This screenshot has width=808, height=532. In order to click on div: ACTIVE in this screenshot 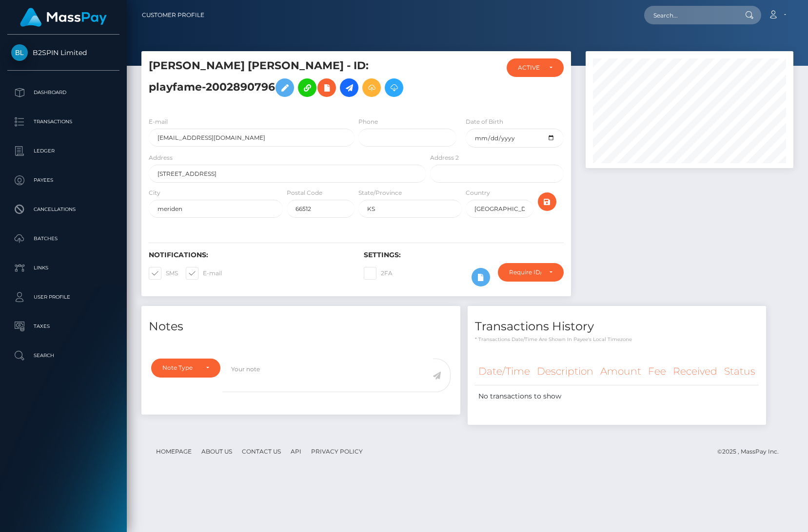, I will do `click(529, 68)`.